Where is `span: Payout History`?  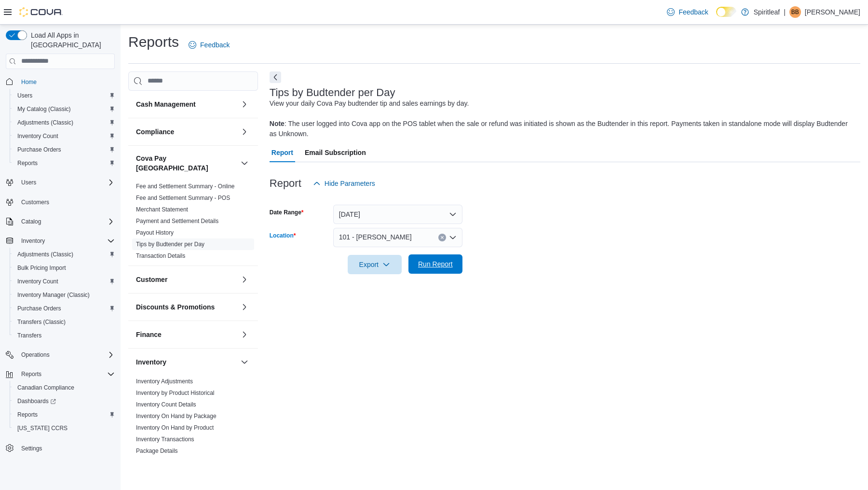
span: Payout History is located at coordinates (154, 233).